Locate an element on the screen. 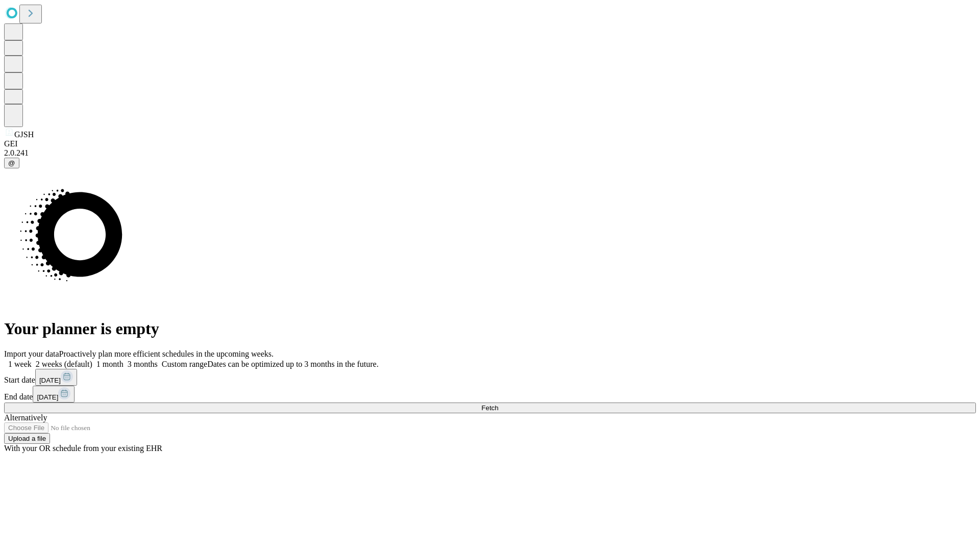  span: Import your data is located at coordinates (31, 354).